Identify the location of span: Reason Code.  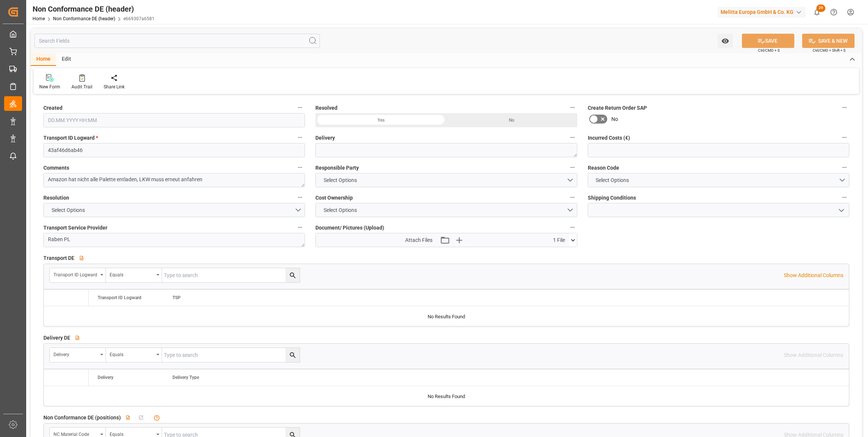
(604, 168).